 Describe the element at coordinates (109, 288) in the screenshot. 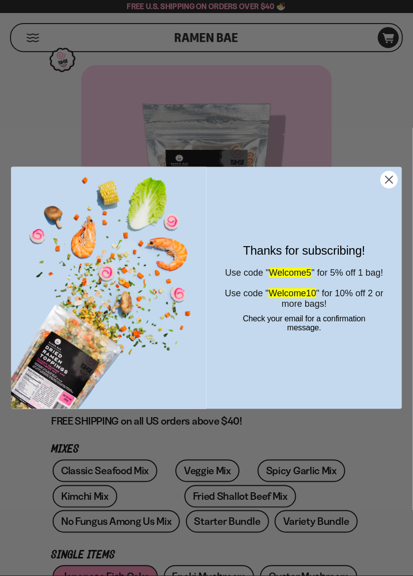

I see `img: 1bac8d1b-7fe6-4819-a495-e751b70da197.png` at that location.